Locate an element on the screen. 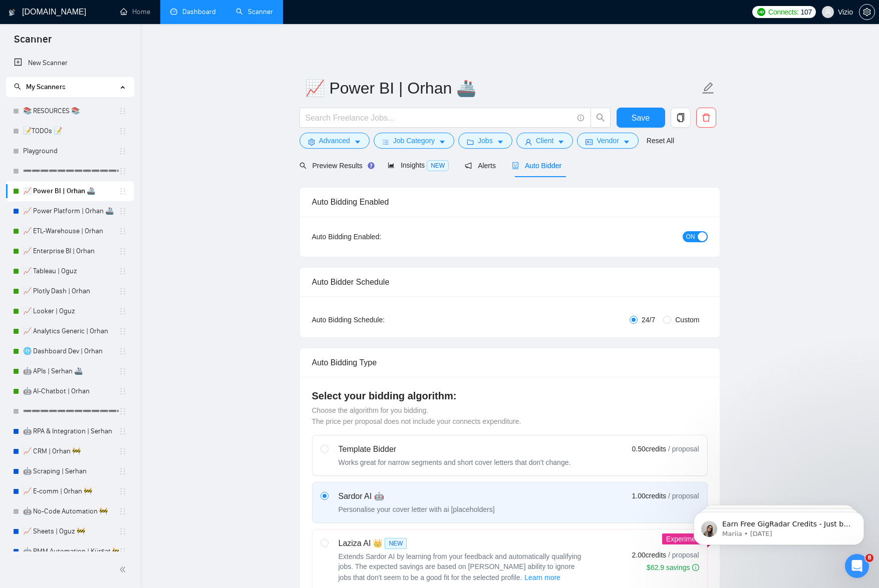 This screenshot has width=879, height=588. span: Alerts is located at coordinates (480, 166).